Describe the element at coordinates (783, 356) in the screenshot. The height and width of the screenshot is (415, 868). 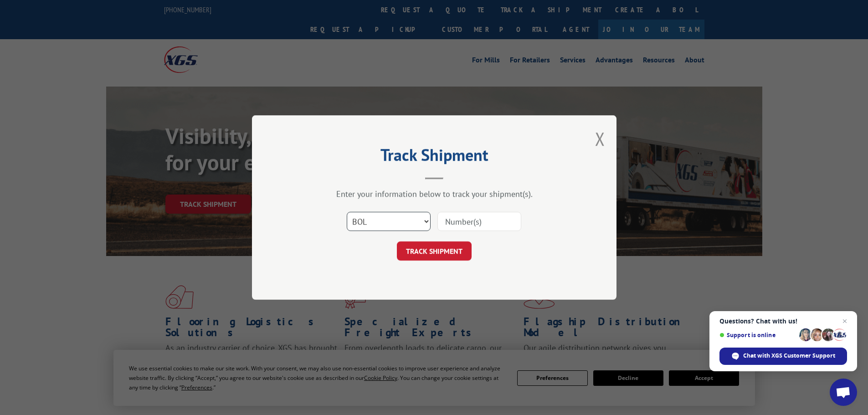
I see `div: Chat with XGS Customer Support` at that location.